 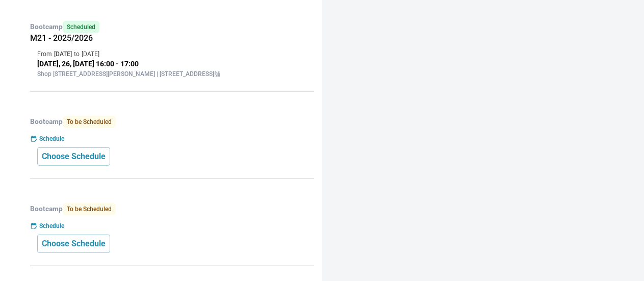 What do you see at coordinates (44, 54) in the screenshot?
I see `p: From` at bounding box center [44, 54].